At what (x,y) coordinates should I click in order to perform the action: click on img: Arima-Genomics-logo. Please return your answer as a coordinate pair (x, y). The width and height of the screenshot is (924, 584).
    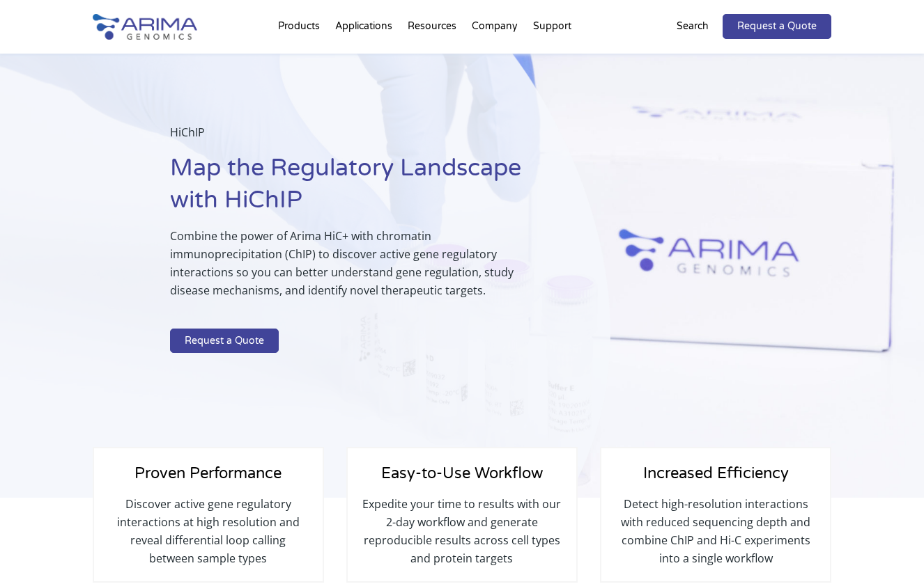
    Looking at the image, I should click on (145, 27).